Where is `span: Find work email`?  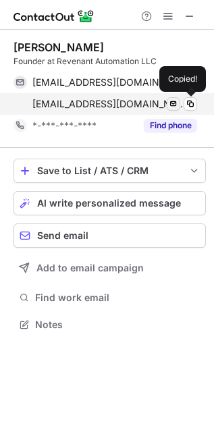
span: Find work email is located at coordinates (118, 298).